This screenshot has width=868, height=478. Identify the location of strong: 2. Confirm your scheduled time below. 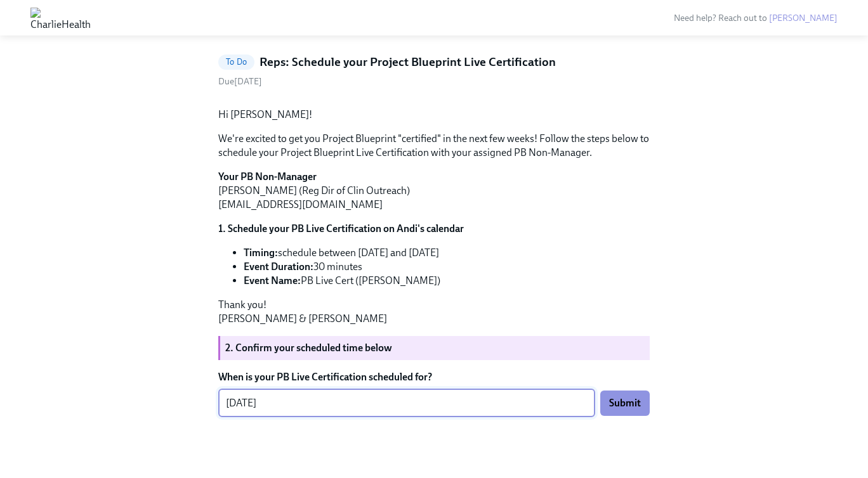
(308, 348).